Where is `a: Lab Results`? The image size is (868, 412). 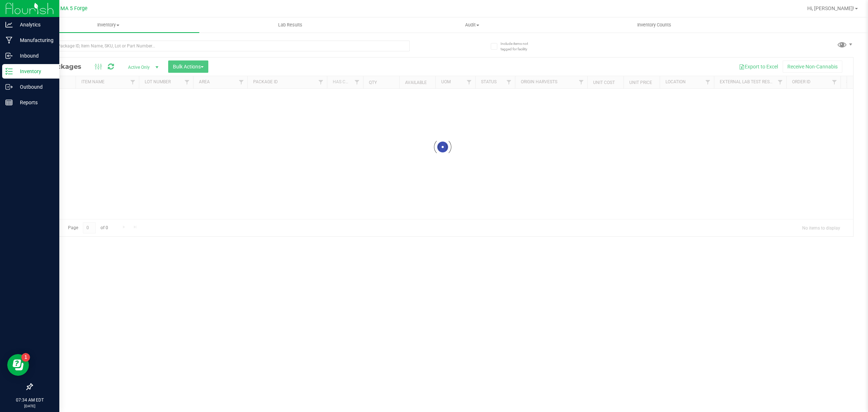
a: Lab Results is located at coordinates (290, 25).